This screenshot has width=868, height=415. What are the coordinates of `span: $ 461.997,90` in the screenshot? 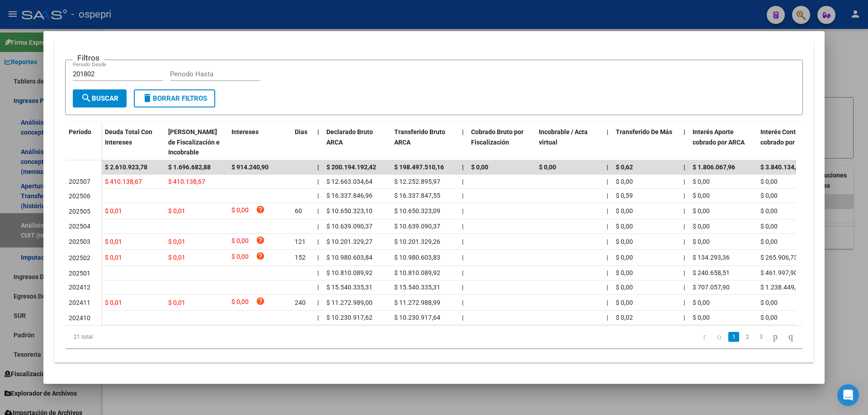 It's located at (779, 273).